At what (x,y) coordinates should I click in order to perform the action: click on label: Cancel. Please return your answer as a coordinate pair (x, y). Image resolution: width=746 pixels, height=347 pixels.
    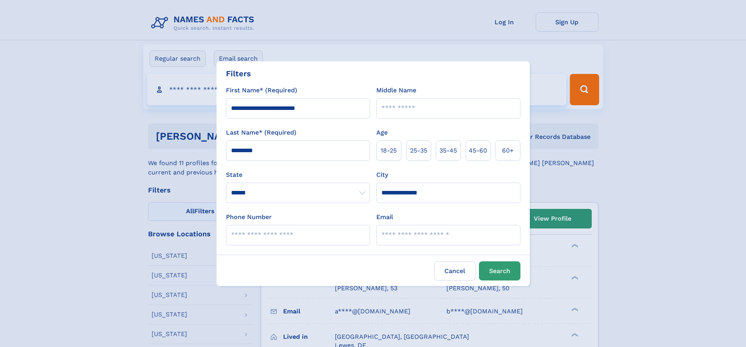
    Looking at the image, I should click on (455, 271).